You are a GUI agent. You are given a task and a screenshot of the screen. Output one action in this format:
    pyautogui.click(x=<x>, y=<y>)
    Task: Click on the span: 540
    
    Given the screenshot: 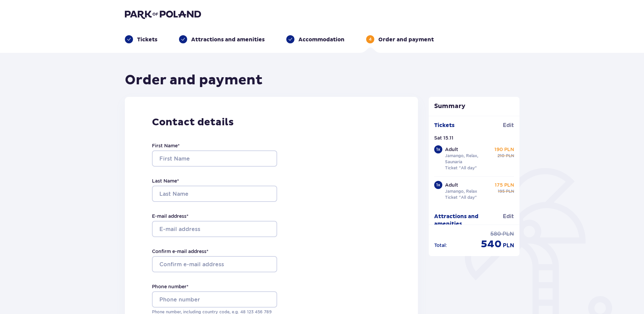 What is the action you would take?
    pyautogui.click(x=491, y=244)
    